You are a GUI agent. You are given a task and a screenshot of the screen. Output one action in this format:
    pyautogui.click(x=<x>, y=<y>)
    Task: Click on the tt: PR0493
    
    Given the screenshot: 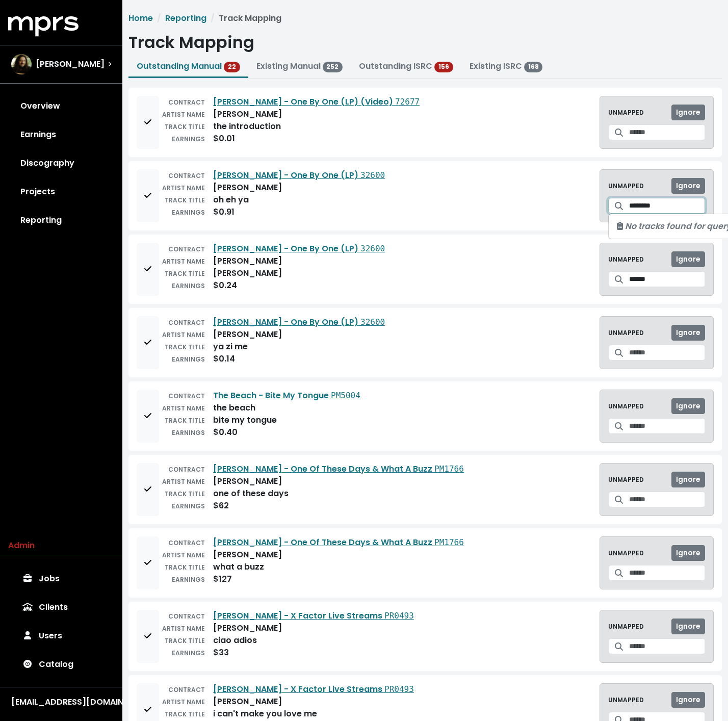 What is the action you would take?
    pyautogui.click(x=400, y=616)
    